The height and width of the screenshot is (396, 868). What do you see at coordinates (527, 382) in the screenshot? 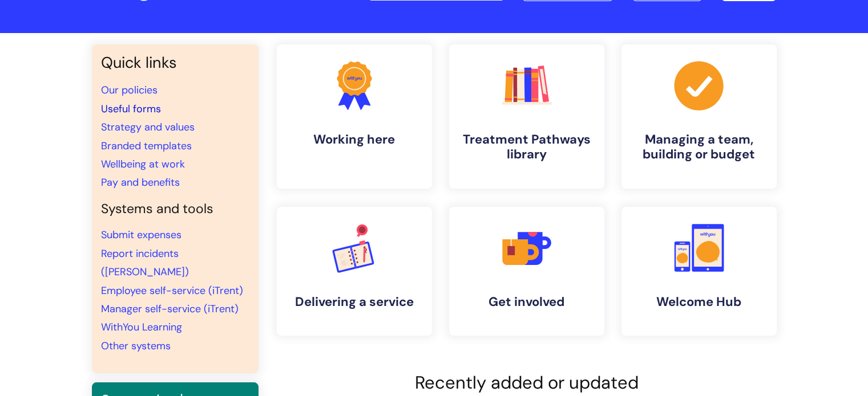
I see `h2: Recently added or updated` at bounding box center [527, 382].